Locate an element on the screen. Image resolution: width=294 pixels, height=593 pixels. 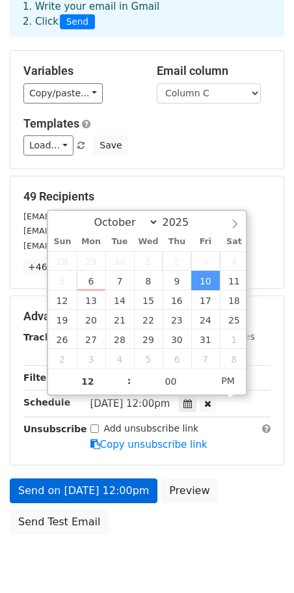
input: Hour is located at coordinates (88, 381).